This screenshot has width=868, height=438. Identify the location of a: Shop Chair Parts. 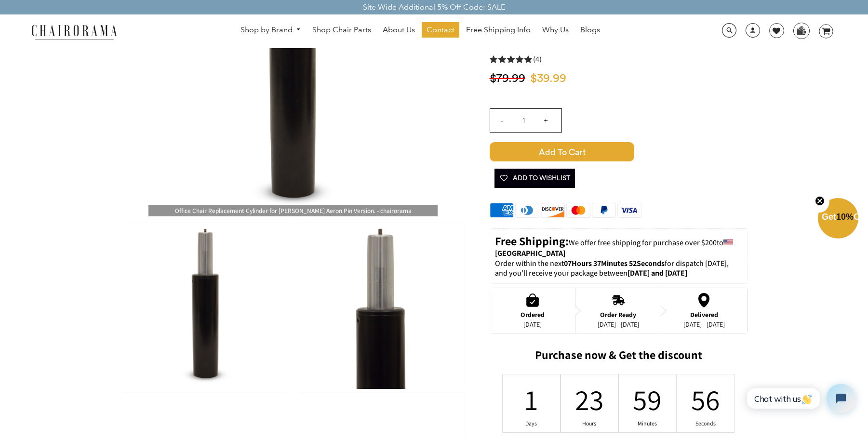
(341, 30).